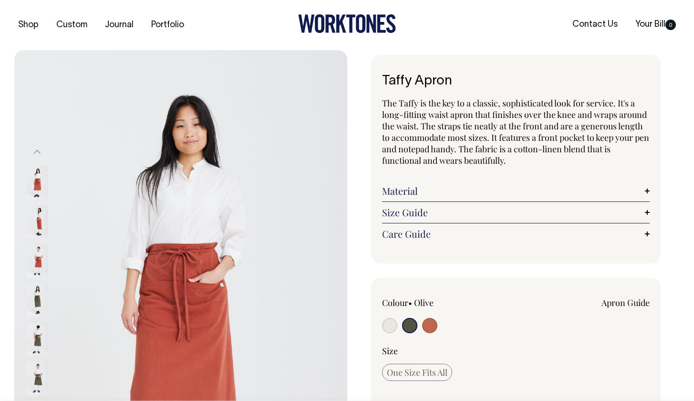  I want to click on a: Custom, so click(72, 25).